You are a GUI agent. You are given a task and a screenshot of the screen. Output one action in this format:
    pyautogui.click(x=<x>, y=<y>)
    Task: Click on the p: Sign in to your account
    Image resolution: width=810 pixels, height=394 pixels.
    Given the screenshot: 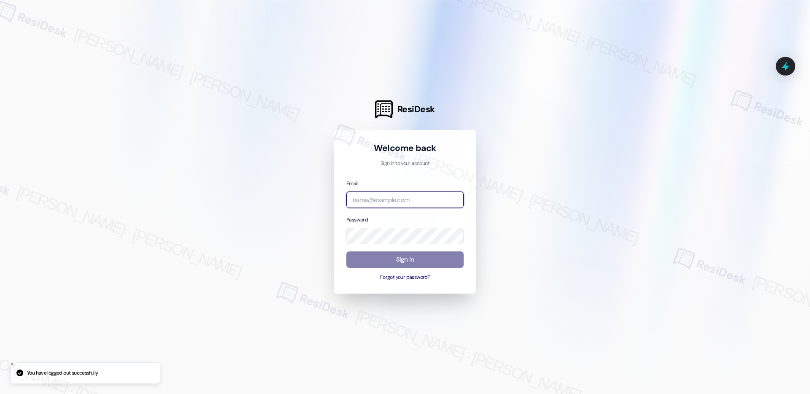 What is the action you would take?
    pyautogui.click(x=405, y=164)
    